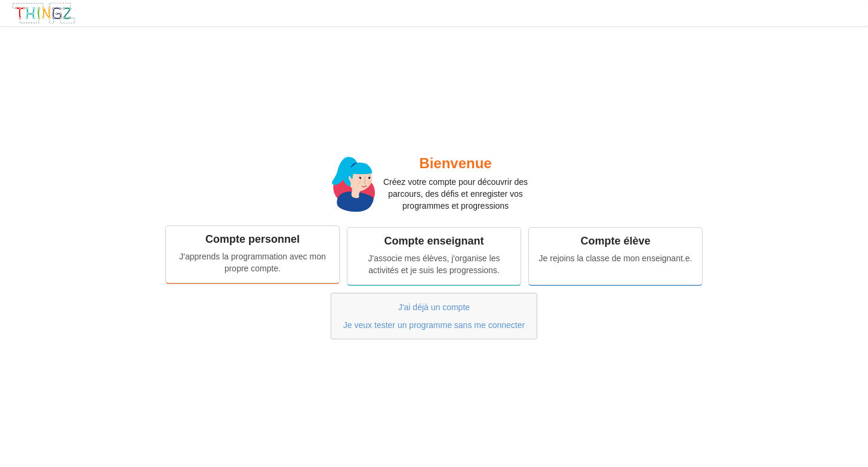 The image size is (868, 467). What do you see at coordinates (434, 325) in the screenshot?
I see `a: Je veux tester un programme sans me connecter` at bounding box center [434, 325].